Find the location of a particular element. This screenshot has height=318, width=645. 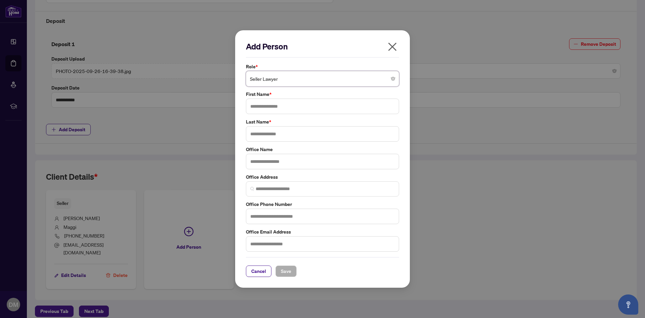

img: search_icon is located at coordinates (252, 189).